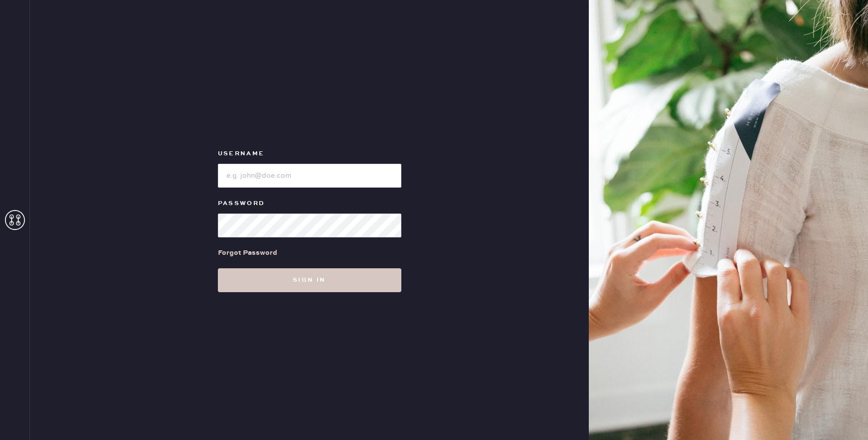 This screenshot has width=868, height=440. Describe the element at coordinates (309, 280) in the screenshot. I see `button: Sign in` at that location.